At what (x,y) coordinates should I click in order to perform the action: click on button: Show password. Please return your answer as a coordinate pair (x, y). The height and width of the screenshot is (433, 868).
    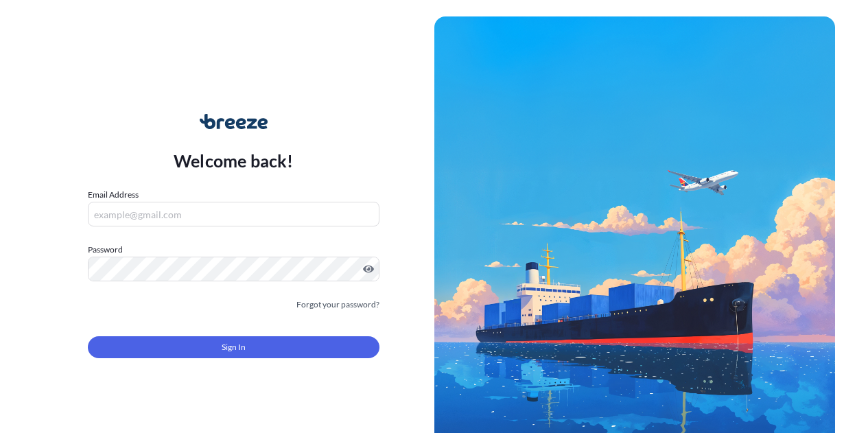
    Looking at the image, I should click on (369, 269).